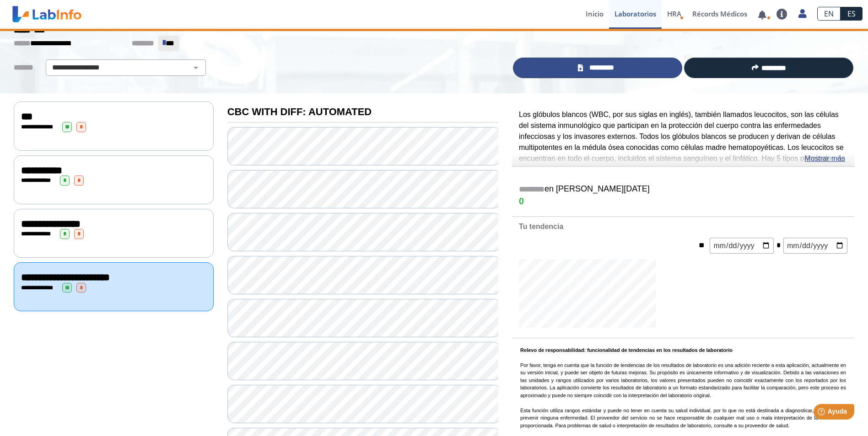 The image size is (868, 436). What do you see at coordinates (852, 13) in the screenshot?
I see `a: ES` at bounding box center [852, 13].